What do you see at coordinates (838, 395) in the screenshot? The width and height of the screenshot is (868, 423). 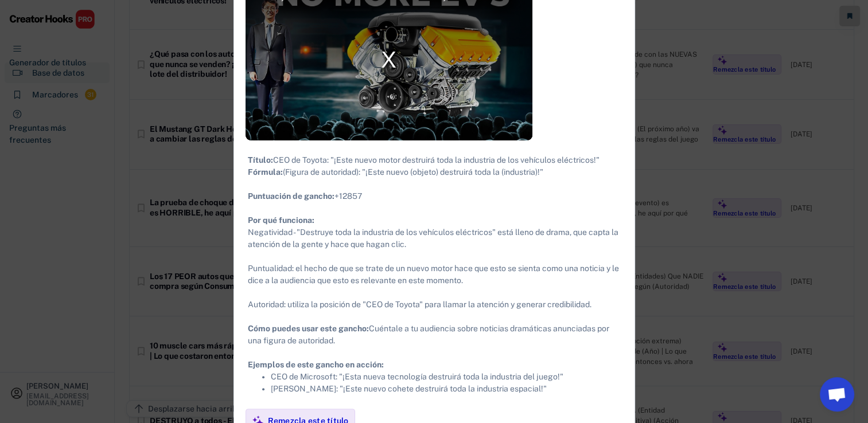 I see `a: Chat abierto` at bounding box center [838, 395].